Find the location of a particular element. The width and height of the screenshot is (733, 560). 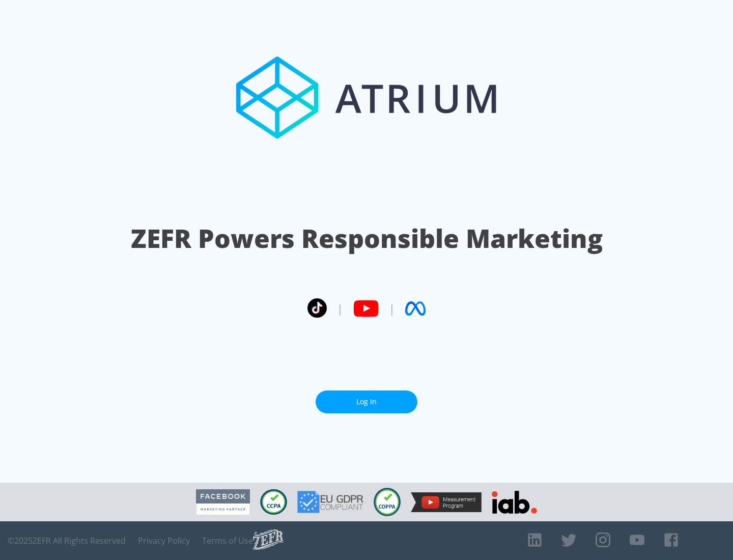

img: COPPA Compliant is located at coordinates (387, 502).